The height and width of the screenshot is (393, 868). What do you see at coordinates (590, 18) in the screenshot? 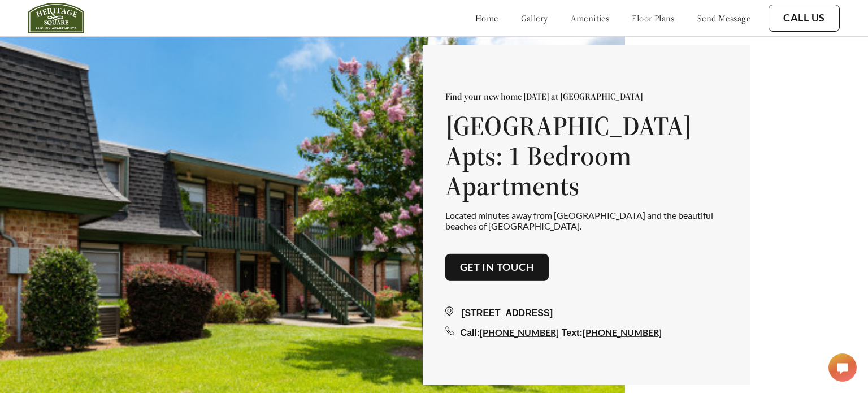
I see `a: amenities` at bounding box center [590, 18].